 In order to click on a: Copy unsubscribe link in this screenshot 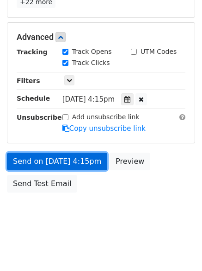, I will do `click(104, 128)`.